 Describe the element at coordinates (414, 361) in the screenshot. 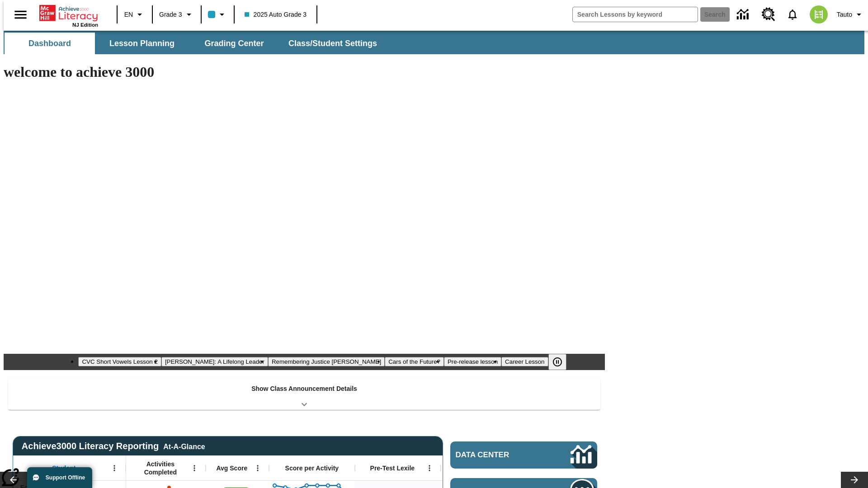

I see `button: Slide 4 Cars of the Future?` at that location.